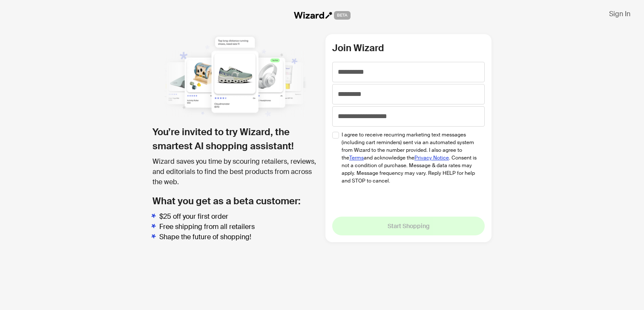  Describe the element at coordinates (356, 158) in the screenshot. I see `a: Terms` at that location.